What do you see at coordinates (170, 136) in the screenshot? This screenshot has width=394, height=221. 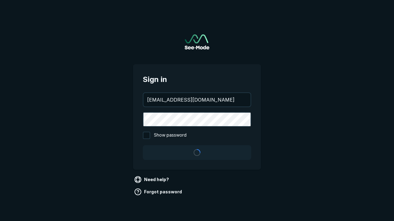 I see `span: Show password` at bounding box center [170, 136].